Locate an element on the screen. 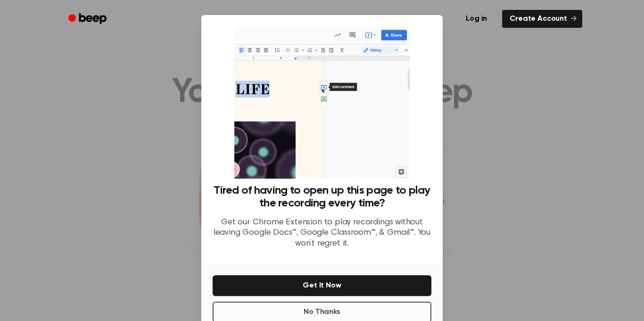 The image size is (644, 321). p: Get our Chrome Extension to play recordings without leaving Google Docs™, Google Classroom™, & Gm... is located at coordinates (322, 233).